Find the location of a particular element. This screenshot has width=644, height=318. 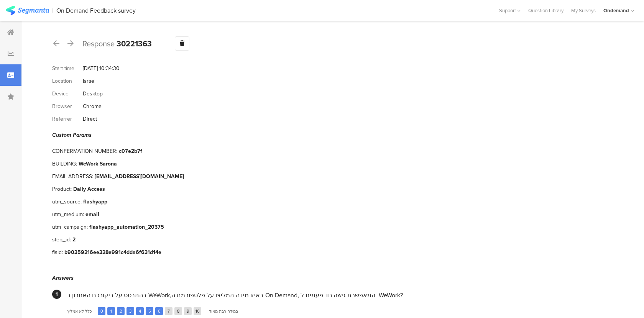

div: 6 is located at coordinates (159, 311).